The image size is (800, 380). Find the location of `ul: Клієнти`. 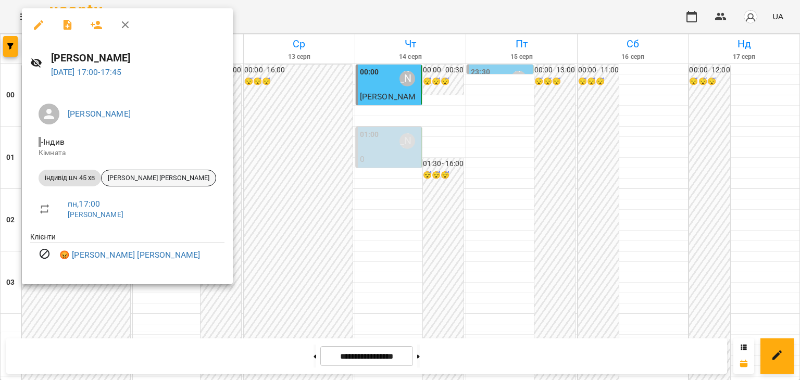

ul: Клієнти is located at coordinates (127, 252).